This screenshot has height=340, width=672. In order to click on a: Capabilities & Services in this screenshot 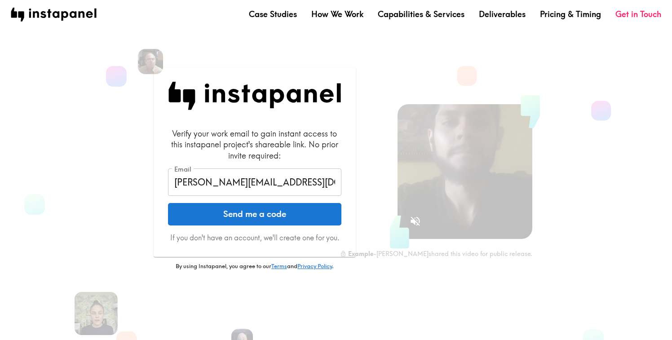, I will do `click(421, 14)`.